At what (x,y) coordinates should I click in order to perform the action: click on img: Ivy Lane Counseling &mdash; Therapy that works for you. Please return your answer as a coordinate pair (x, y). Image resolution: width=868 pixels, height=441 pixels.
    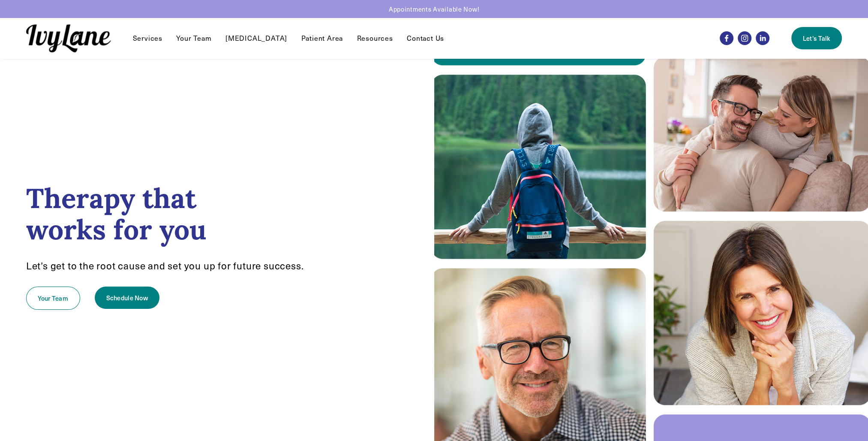
    Looking at the image, I should click on (69, 38).